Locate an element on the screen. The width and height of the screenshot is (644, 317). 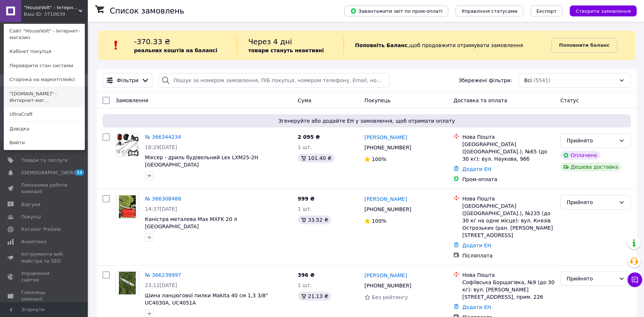
div: 21.13 ₴ is located at coordinates (315, 297).